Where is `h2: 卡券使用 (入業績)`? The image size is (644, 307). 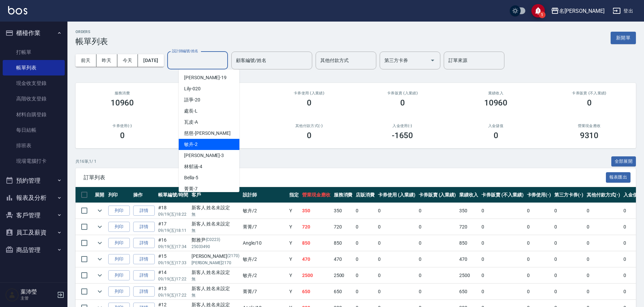
h2: 卡券使用 (入業績) is located at coordinates (309, 93).